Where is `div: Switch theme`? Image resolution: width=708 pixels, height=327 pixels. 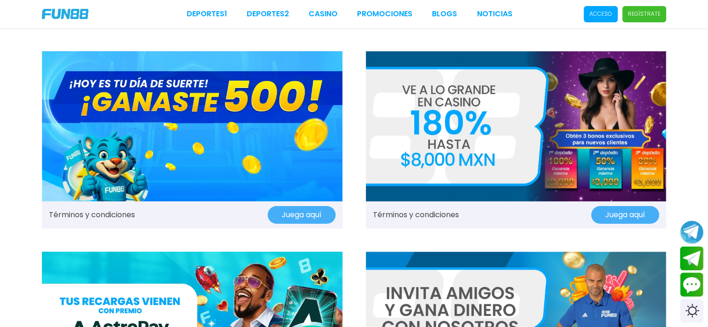
div: Switch theme is located at coordinates (691, 311).